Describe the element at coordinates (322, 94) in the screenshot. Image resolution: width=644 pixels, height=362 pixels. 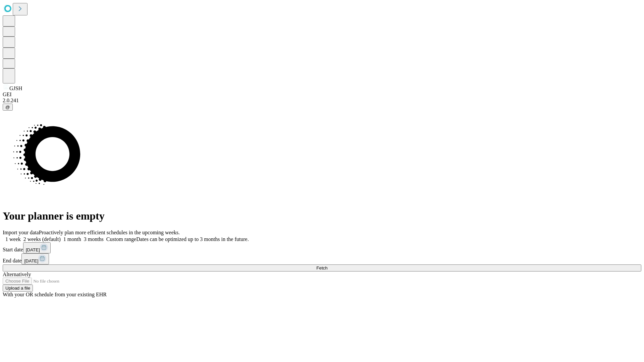
I see `div: GEI` at that location.